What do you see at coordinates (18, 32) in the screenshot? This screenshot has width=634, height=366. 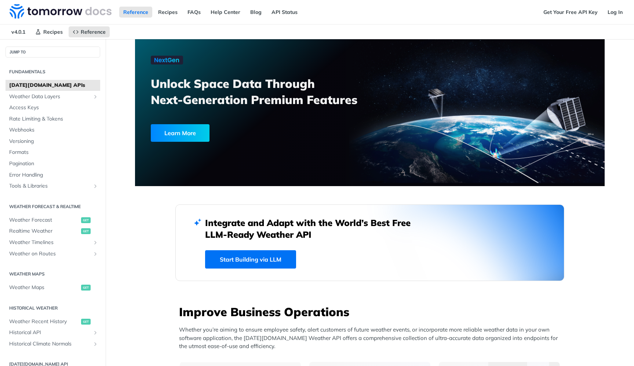 I see `span: v4.0.1` at bounding box center [18, 32].